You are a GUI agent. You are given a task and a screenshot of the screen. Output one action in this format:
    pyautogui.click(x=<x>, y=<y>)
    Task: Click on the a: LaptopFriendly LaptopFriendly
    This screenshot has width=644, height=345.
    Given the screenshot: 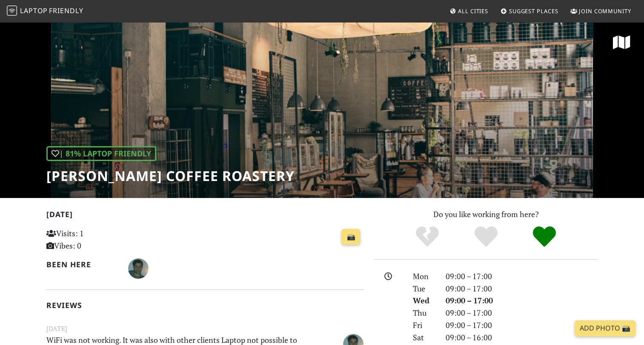 What is the action you would take?
    pyautogui.click(x=45, y=11)
    